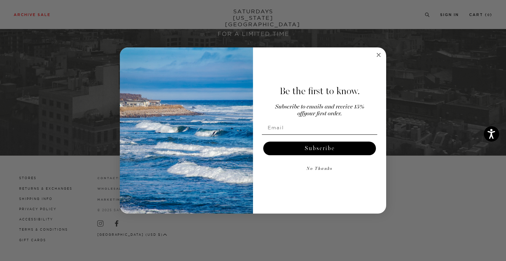 The width and height of the screenshot is (506, 261). I want to click on span: Subscribe to emails and receive 15%, so click(320, 107).